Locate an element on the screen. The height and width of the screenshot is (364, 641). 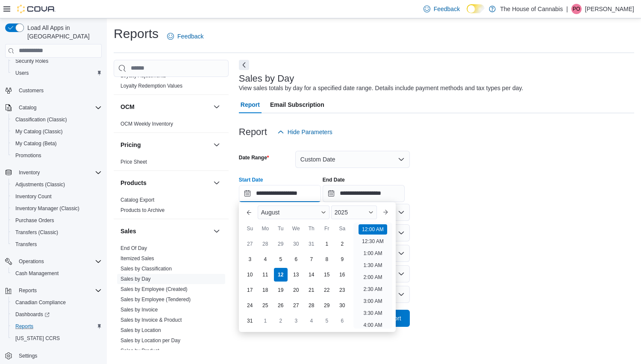
div: day-16 is located at coordinates (343, 275).